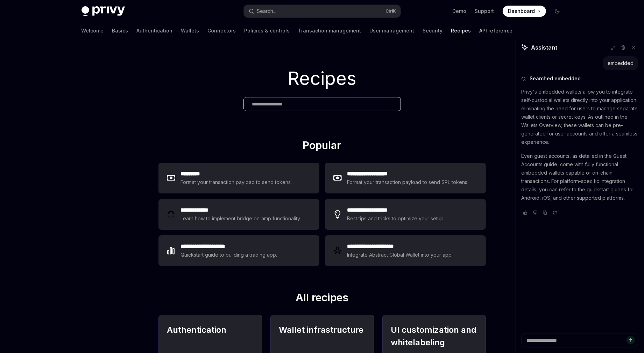 This screenshot has width=644, height=353. I want to click on a: Support, so click(484, 11).